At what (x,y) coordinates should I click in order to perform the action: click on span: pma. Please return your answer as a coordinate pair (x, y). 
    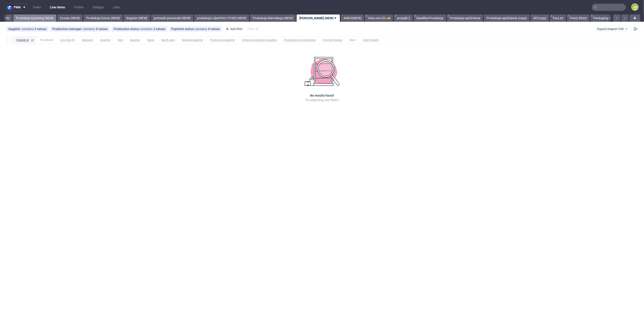
    Looking at the image, I should click on (17, 7).